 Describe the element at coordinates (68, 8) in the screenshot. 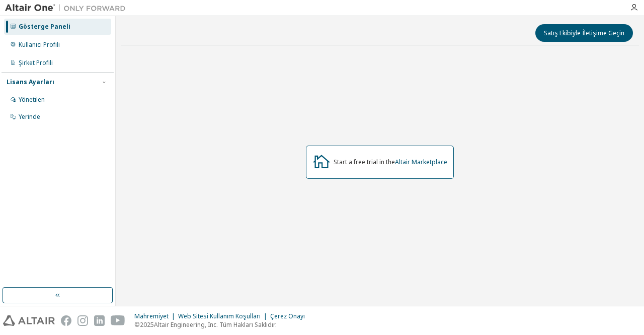

I see `img: Altair Bir` at that location.